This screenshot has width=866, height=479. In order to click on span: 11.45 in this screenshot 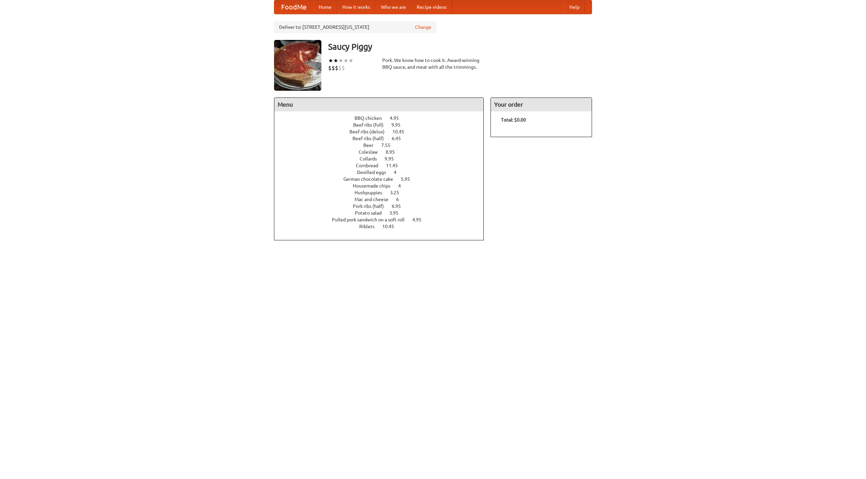, I will do `click(395, 165)`.